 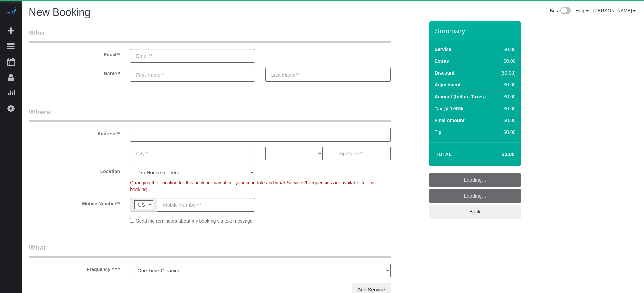 I want to click on label: Frequency * * *, so click(x=74, y=268).